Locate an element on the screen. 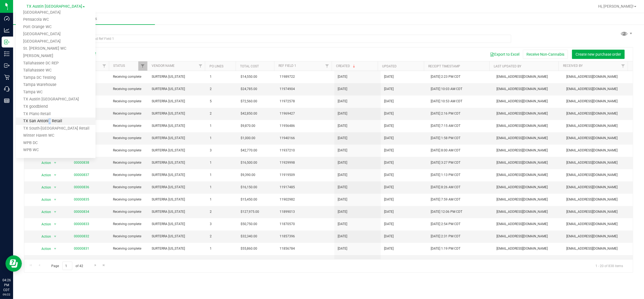  inline-svg: Dashboard is located at coordinates (7, 19).